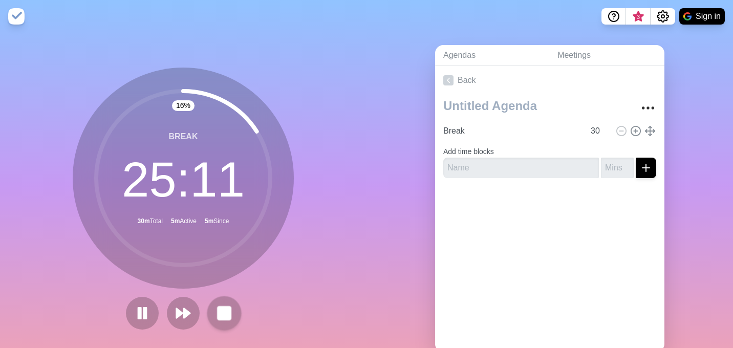 This screenshot has height=348, width=733. Describe the element at coordinates (663, 16) in the screenshot. I see `button: Settings` at that location.